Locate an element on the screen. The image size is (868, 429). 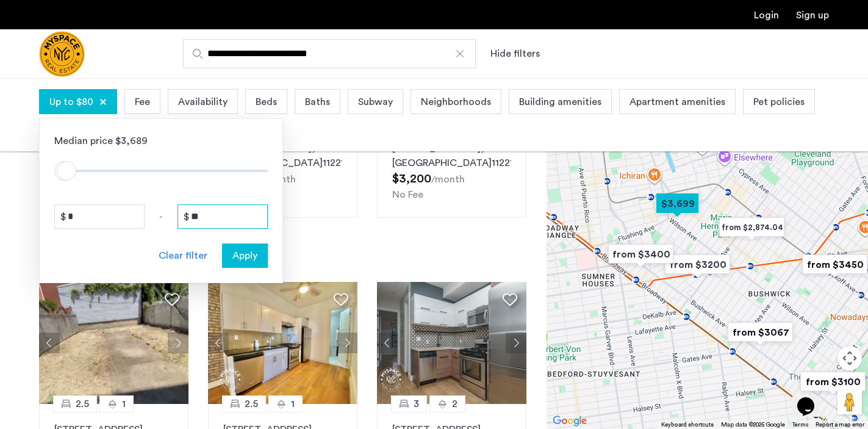
span: Beds is located at coordinates (266, 102).